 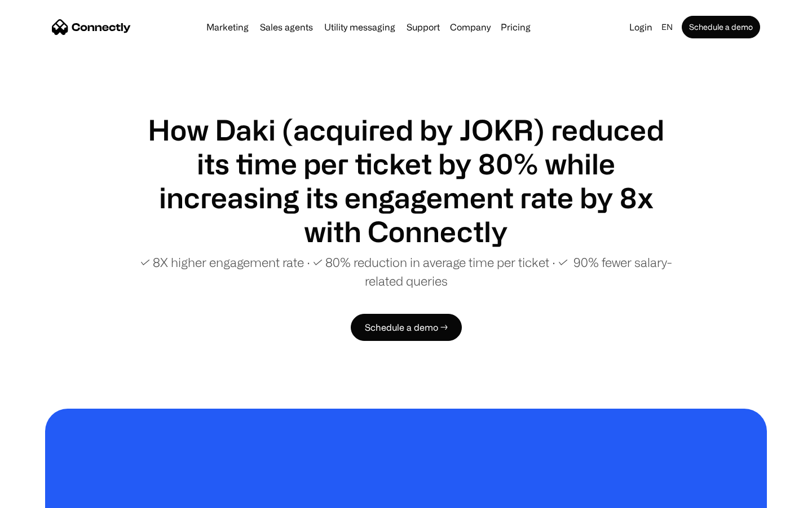 I want to click on div: Company, so click(x=470, y=27).